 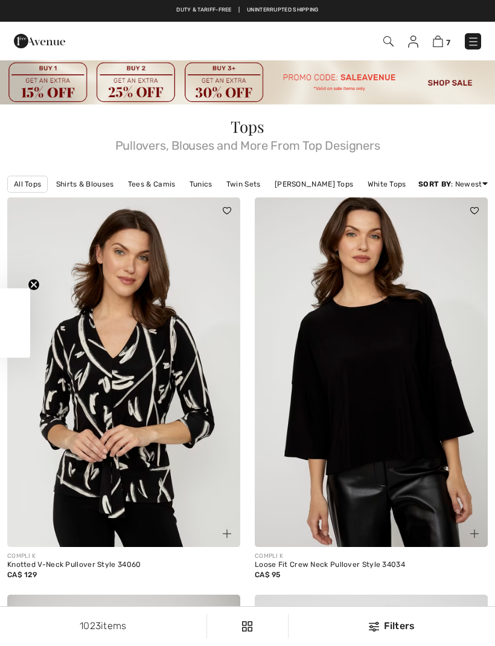 I want to click on a: Tees & Camis, so click(x=151, y=184).